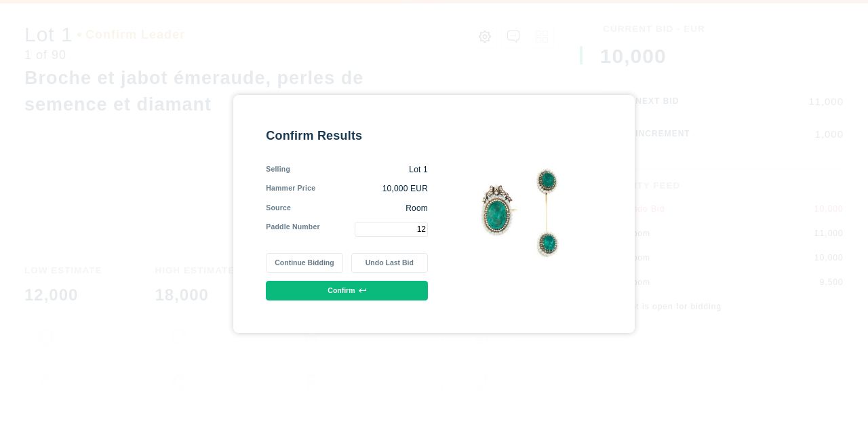  What do you see at coordinates (290, 188) in the screenshot?
I see `div: Hammer Price` at bounding box center [290, 188].